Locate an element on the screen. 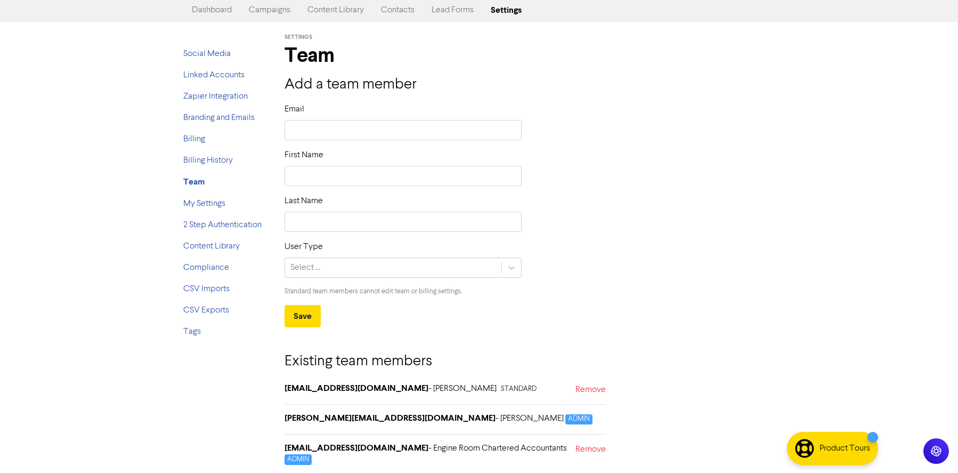 The height and width of the screenshot is (473, 958). button: Save is located at coordinates (303, 316).